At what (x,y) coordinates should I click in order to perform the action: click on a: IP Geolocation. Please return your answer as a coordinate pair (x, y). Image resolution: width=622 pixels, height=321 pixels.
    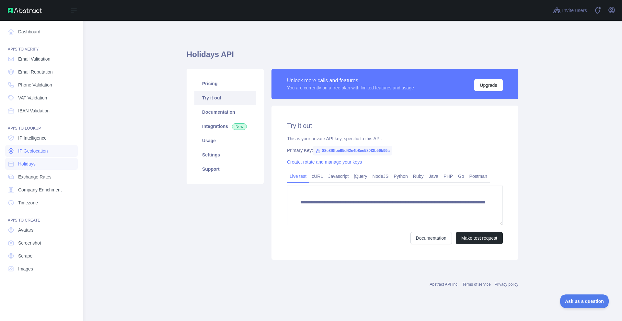
    Looking at the image, I should click on (41, 151).